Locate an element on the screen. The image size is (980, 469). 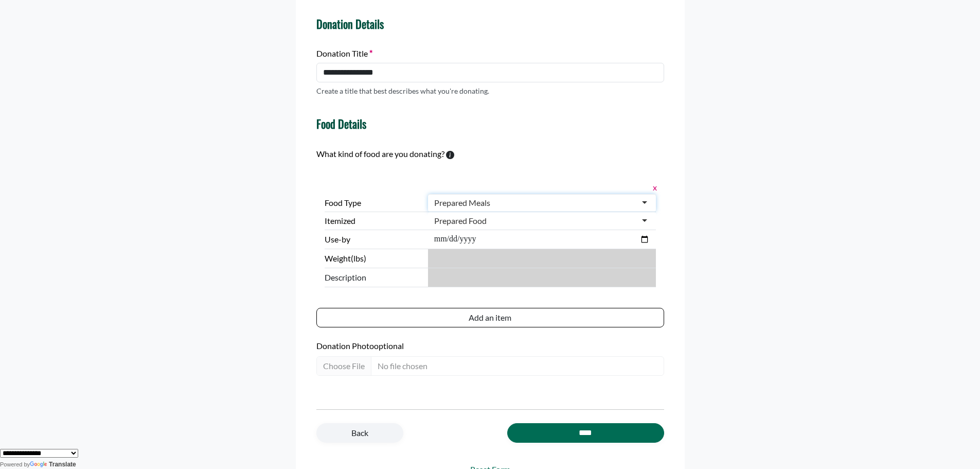
button: Add an item is located at coordinates (491, 317).